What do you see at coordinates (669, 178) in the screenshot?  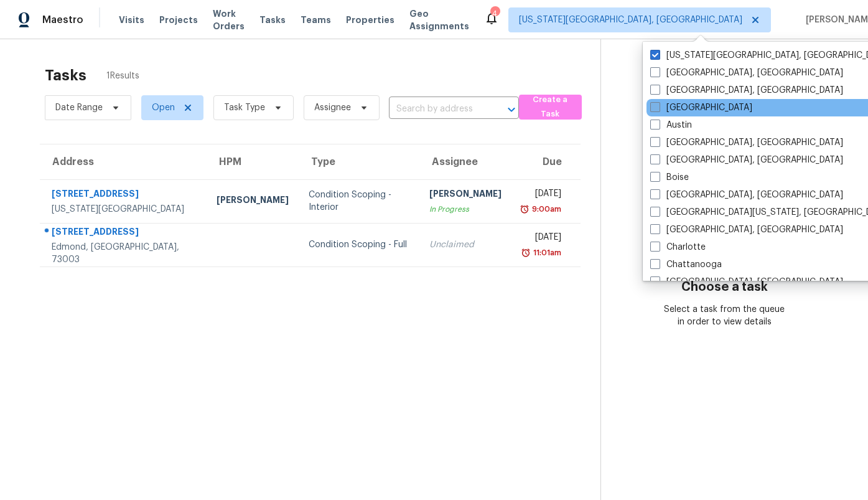 I see `label: Boise` at bounding box center [669, 178].